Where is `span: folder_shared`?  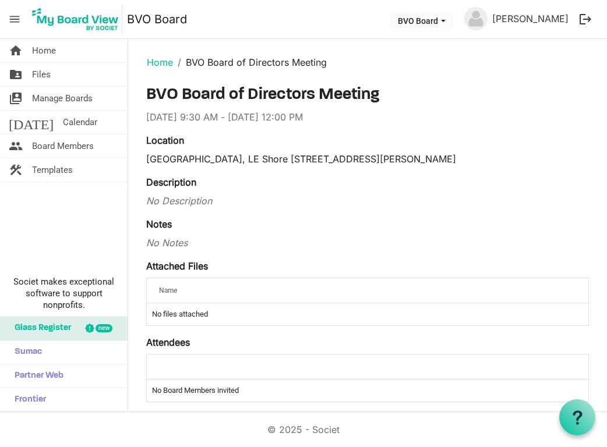 span: folder_shared is located at coordinates (16, 75).